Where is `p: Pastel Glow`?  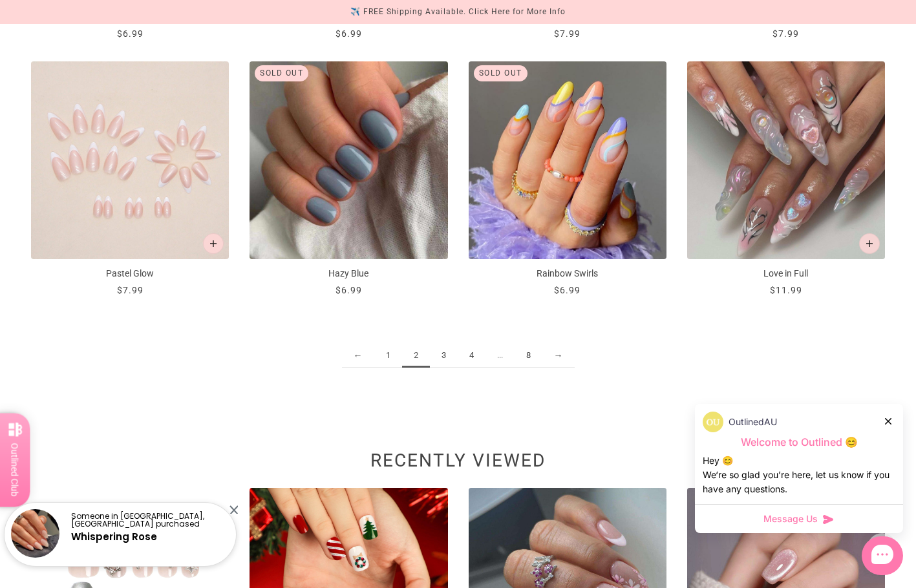 p: Pastel Glow is located at coordinates (130, 273).